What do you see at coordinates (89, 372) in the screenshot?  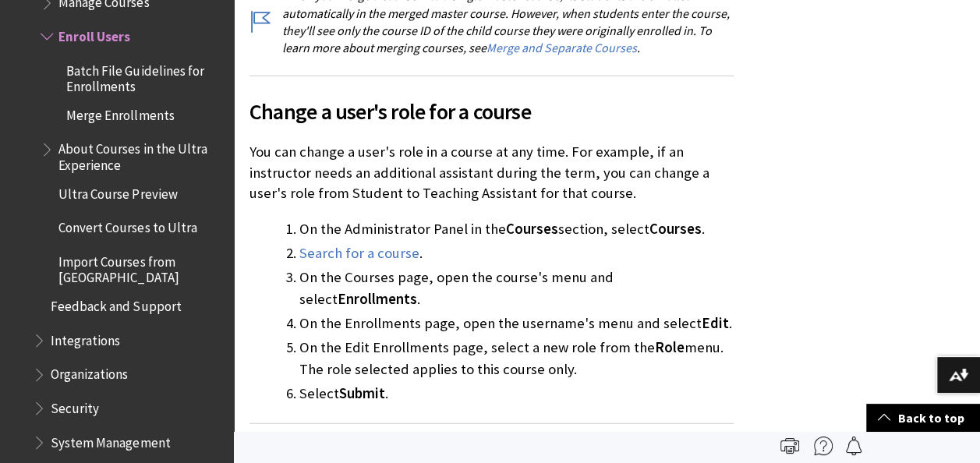 I see `span: Organizations` at bounding box center [89, 372].